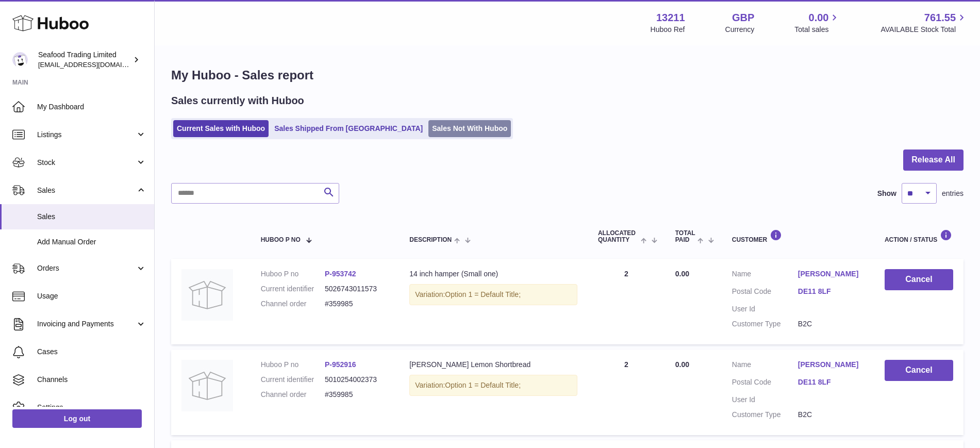 The height and width of the screenshot is (448, 980). I want to click on div: Customer, so click(799, 236).